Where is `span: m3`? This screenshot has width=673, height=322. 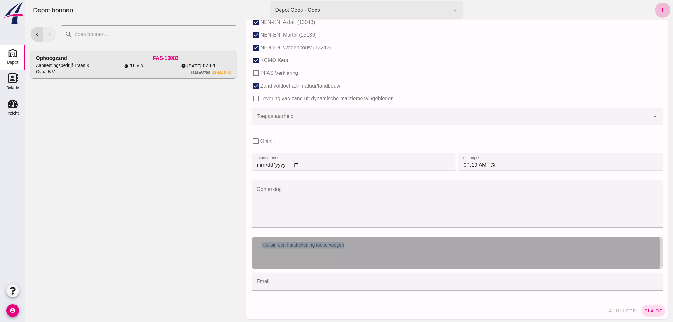 span: m3 is located at coordinates (115, 66).